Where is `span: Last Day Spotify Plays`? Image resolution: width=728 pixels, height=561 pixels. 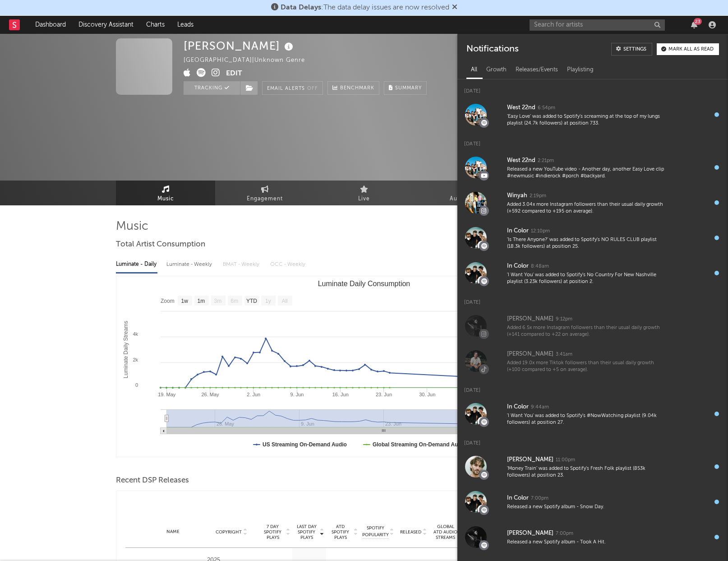
span: Last Day Spotify Plays is located at coordinates (306, 532).